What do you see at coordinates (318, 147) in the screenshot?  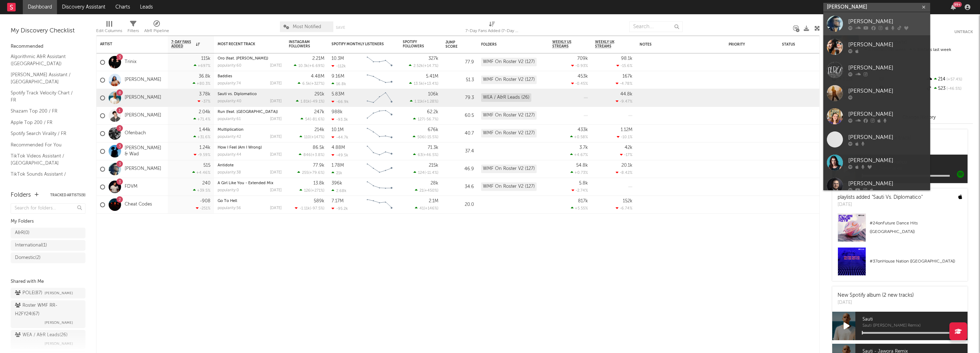 I see `div: 86.5k` at bounding box center [318, 147].